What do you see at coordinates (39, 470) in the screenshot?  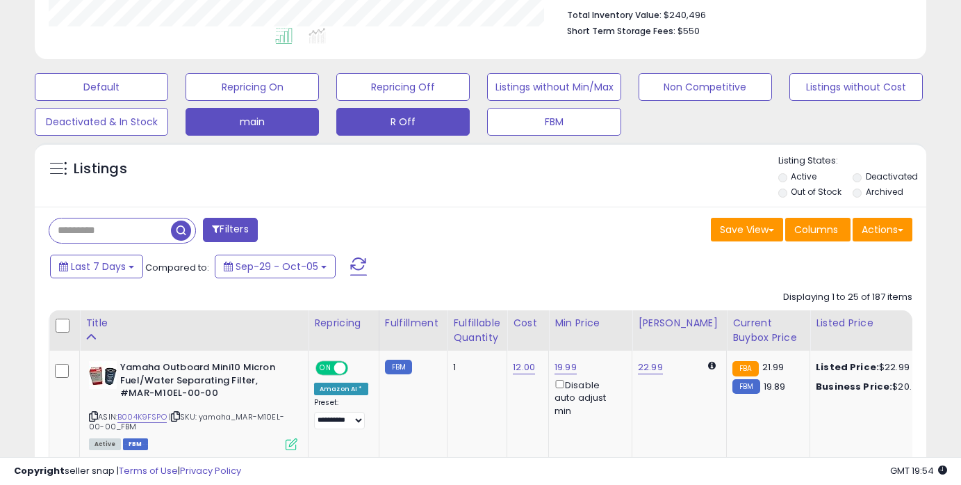 I see `strong: Copyright` at bounding box center [39, 470].